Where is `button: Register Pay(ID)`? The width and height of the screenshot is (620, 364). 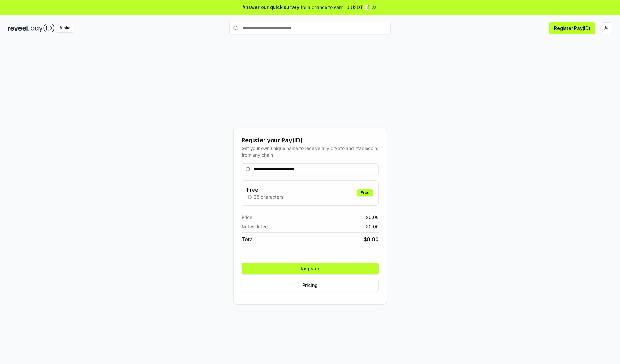
button: Register Pay(ID) is located at coordinates (572, 28).